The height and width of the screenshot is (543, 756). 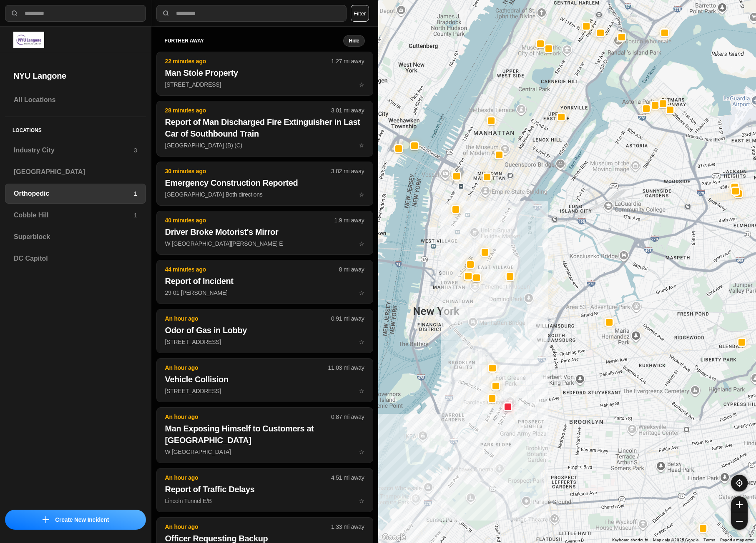 What do you see at coordinates (265, 490) in the screenshot?
I see `h2: Report of Traffic Delays` at bounding box center [265, 490].